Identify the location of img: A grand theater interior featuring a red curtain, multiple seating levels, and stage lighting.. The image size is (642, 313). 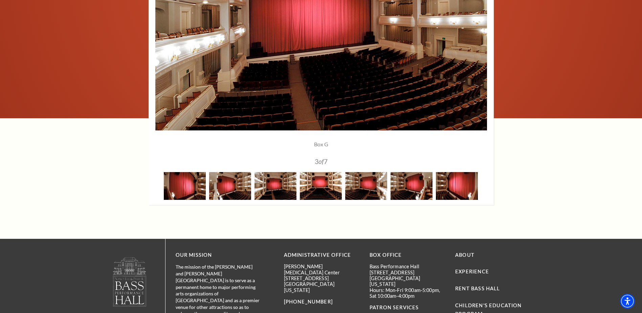
(275, 185).